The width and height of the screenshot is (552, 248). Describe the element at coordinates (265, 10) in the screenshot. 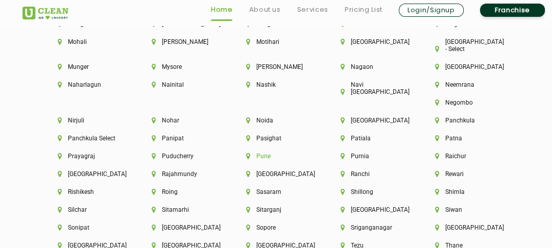

I see `a: About us` at that location.